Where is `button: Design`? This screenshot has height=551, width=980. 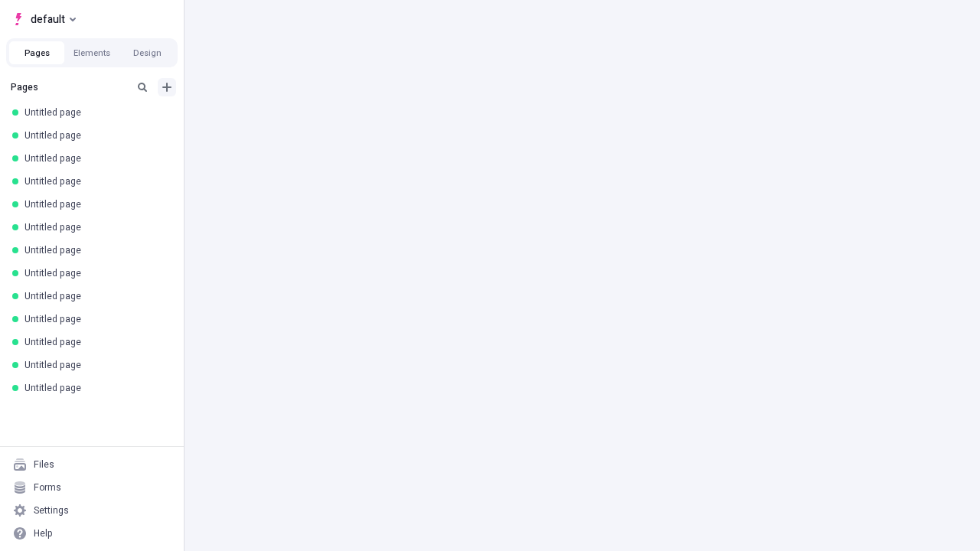
button: Design is located at coordinates (147, 53).